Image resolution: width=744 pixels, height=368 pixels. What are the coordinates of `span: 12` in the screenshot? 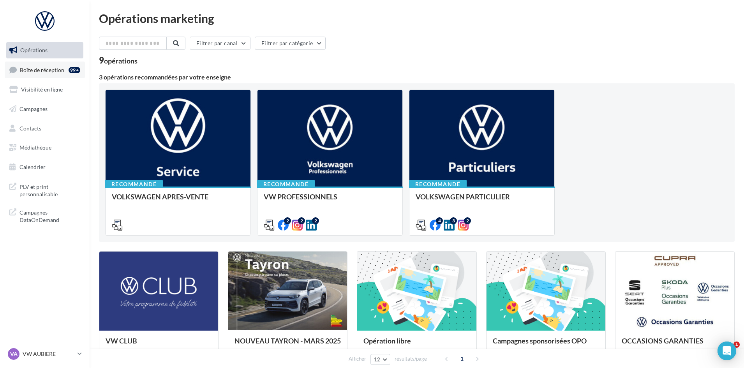 It's located at (377, 359).